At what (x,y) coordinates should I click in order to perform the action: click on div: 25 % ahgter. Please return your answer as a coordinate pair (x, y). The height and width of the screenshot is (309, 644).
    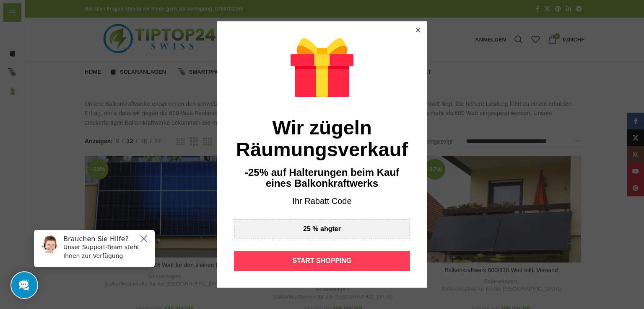
    Looking at the image, I should click on (322, 229).